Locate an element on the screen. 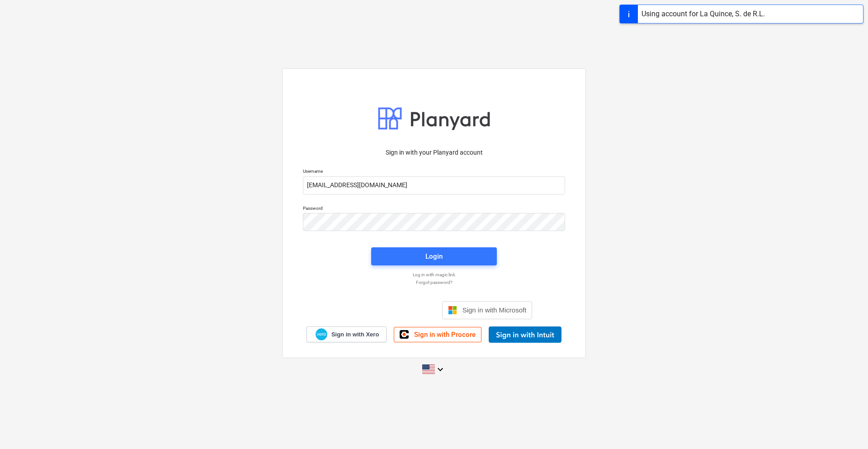 Image resolution: width=868 pixels, height=449 pixels. span: Sign in with Procore is located at coordinates (445, 335).